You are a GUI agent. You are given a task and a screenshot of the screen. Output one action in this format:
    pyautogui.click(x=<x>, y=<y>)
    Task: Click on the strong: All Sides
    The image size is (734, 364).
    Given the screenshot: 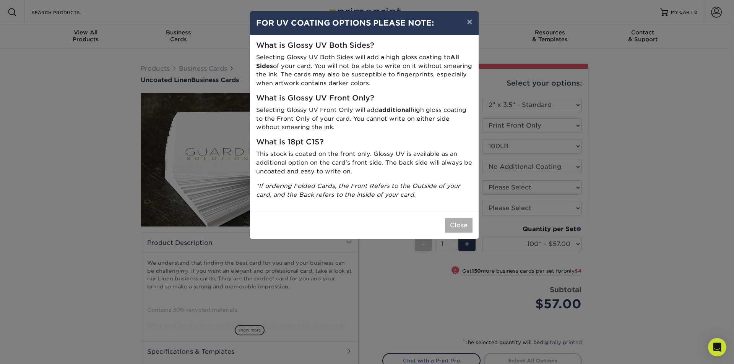 What is the action you would take?
    pyautogui.click(x=357, y=62)
    